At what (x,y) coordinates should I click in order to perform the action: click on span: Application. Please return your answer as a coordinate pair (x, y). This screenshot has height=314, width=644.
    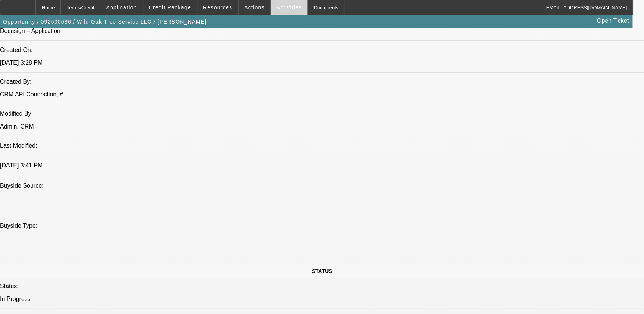
    Looking at the image, I should click on (121, 7).